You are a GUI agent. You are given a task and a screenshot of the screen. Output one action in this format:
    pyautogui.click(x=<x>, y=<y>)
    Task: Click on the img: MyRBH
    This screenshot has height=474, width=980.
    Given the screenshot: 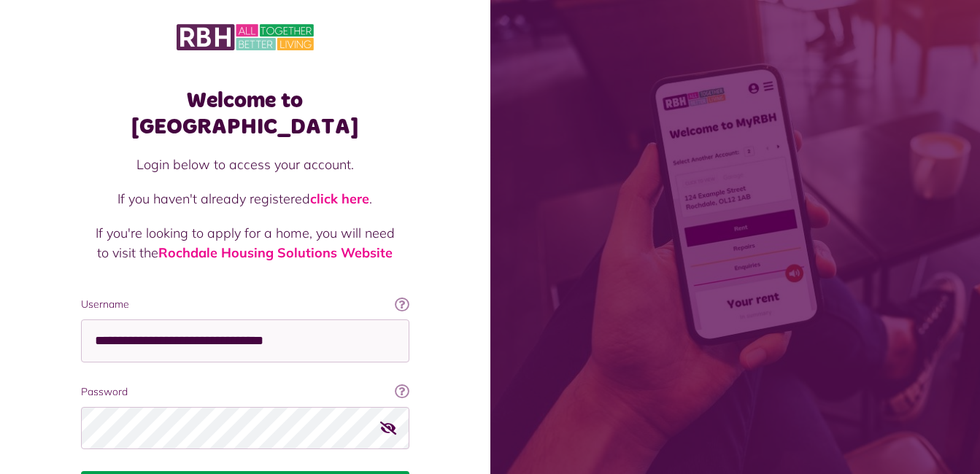 What is the action you would take?
    pyautogui.click(x=245, y=37)
    